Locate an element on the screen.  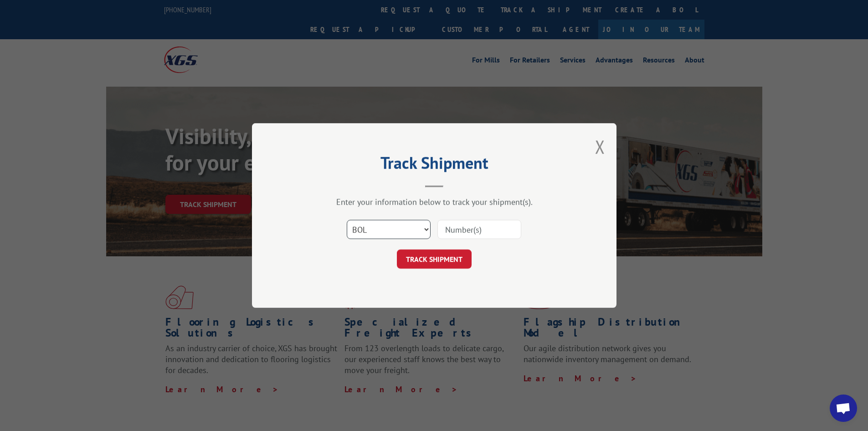
div: Open chat is located at coordinates (843, 408).